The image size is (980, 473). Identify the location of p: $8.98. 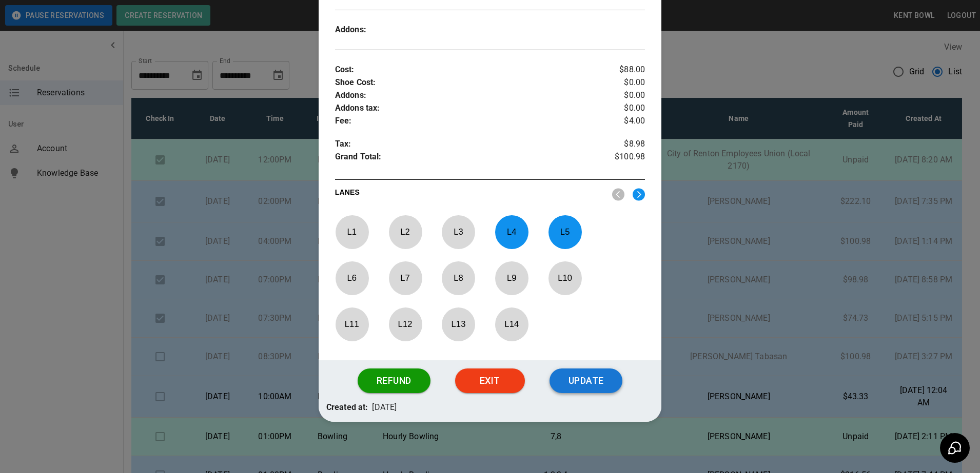
(619, 144).